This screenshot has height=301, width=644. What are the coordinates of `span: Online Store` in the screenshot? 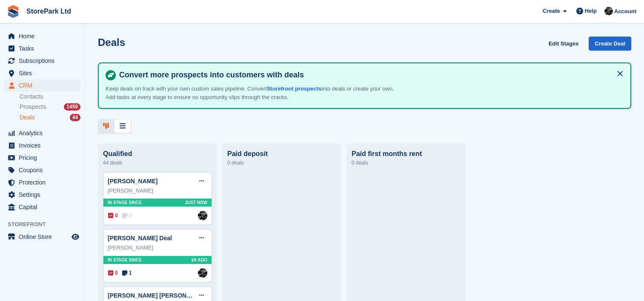 It's located at (45, 237).